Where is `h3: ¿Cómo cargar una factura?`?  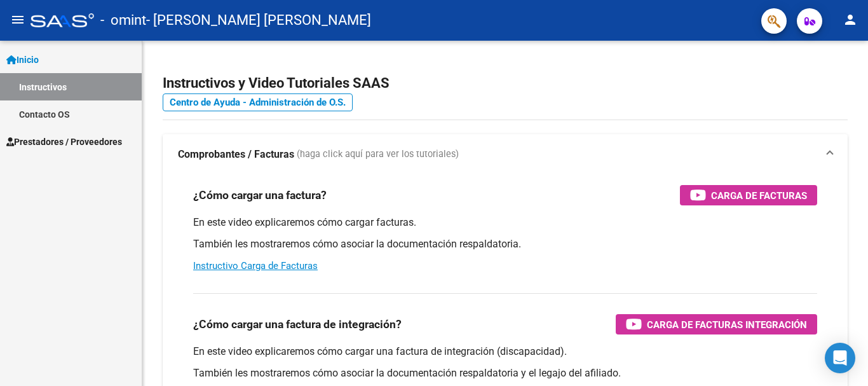
h3: ¿Cómo cargar una factura? is located at coordinates (260, 195).